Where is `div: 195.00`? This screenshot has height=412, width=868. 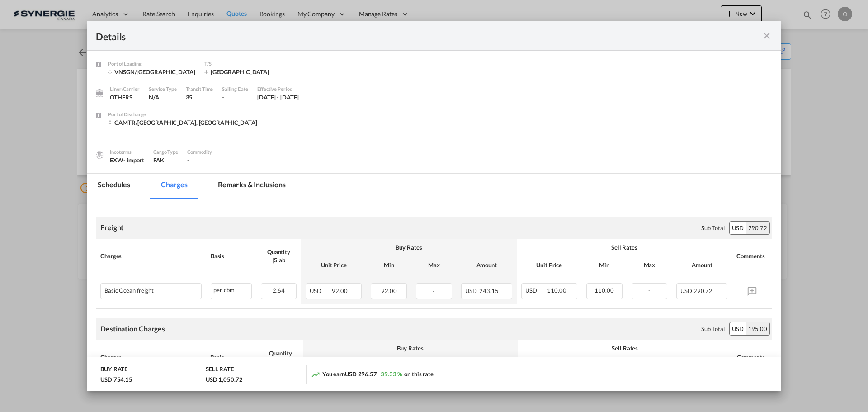 div: 195.00 is located at coordinates (757, 329).